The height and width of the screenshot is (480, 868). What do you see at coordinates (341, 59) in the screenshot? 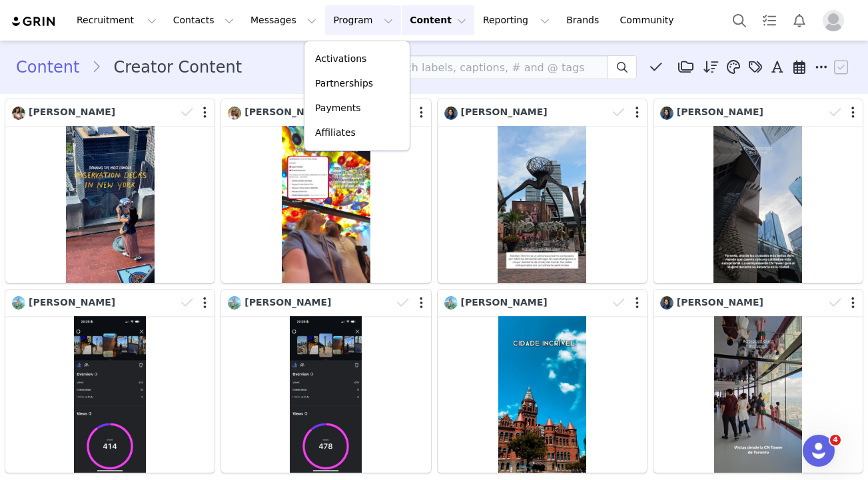
I see `p: Activations` at bounding box center [341, 59].